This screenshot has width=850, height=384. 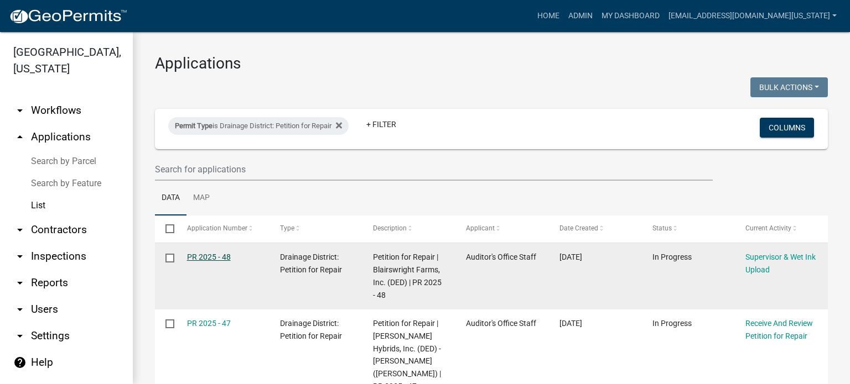 I want to click on a: Admin, so click(x=580, y=16).